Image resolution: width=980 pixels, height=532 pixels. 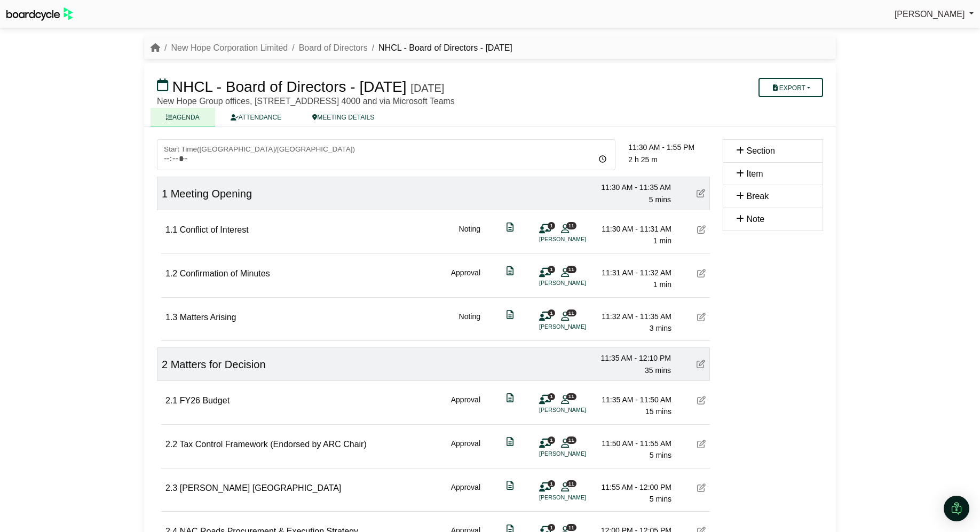 I want to click on a: Board of Directors, so click(x=334, y=47).